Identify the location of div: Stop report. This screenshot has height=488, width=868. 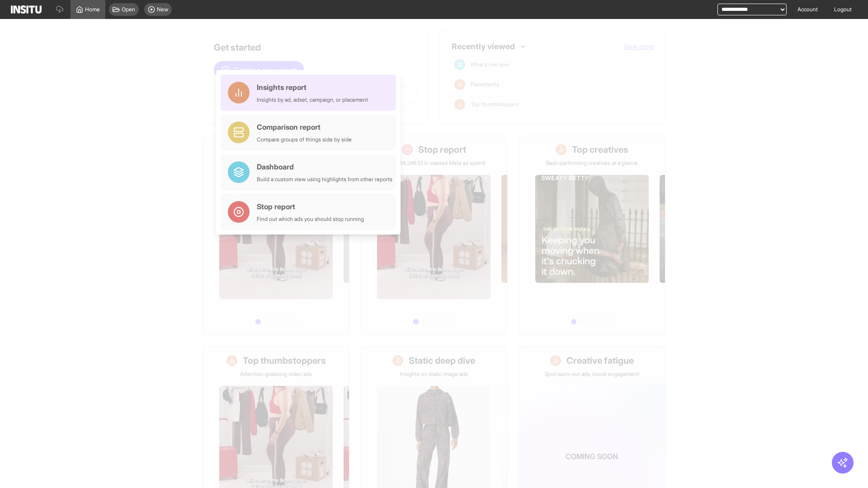
(310, 207).